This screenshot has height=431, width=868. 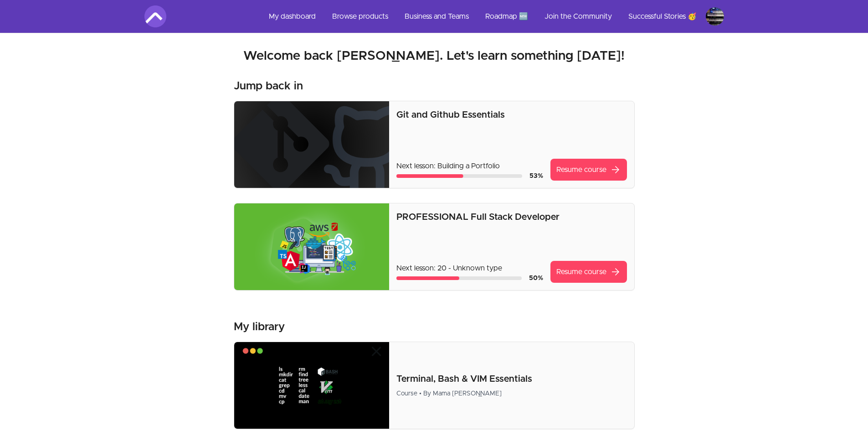 What do you see at coordinates (715, 16) in the screenshot?
I see `img: Profile image for Dominik Czajkowski` at bounding box center [715, 16].